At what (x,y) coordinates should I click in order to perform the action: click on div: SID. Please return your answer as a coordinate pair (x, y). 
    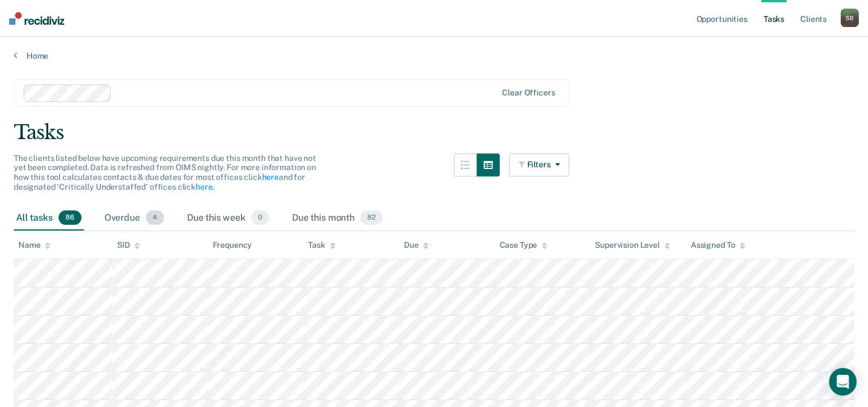
    Looking at the image, I should click on (128, 245).